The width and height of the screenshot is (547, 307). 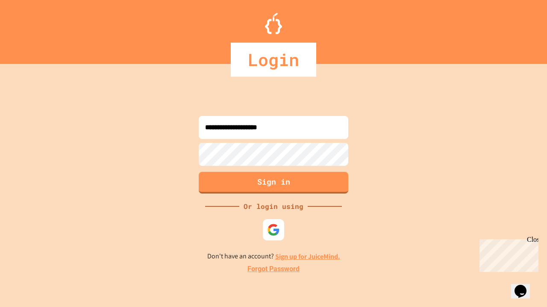 What do you see at coordinates (273, 257) in the screenshot?
I see `p: Don't have an account?` at bounding box center [273, 257].